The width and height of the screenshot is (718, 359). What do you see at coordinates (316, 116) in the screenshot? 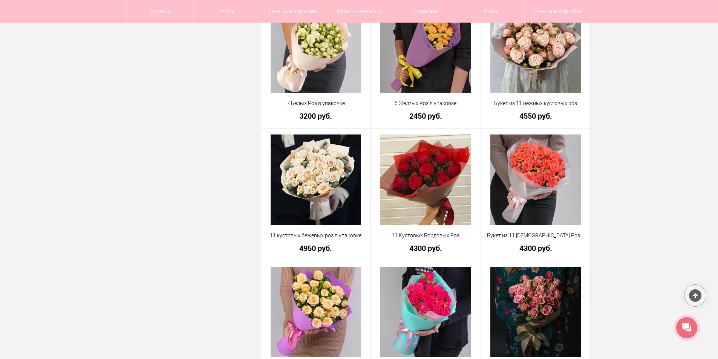
I see `a: 3200 руб.` at bounding box center [316, 116].